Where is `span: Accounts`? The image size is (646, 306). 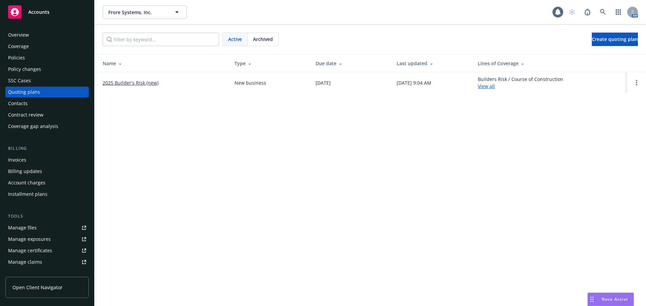
span: Accounts is located at coordinates (39, 12).